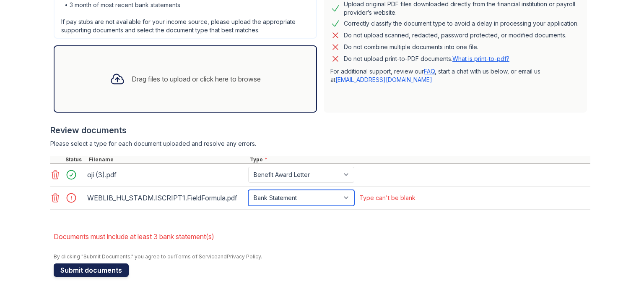 This screenshot has width=644, height=292. I want to click on div: Review documents, so click(320, 130).